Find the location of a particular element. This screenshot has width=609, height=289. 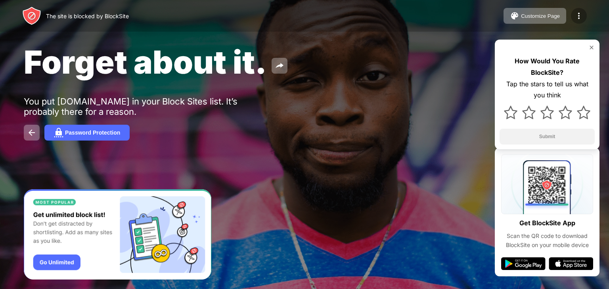

div: Get BlockSite App is located at coordinates (547, 223).